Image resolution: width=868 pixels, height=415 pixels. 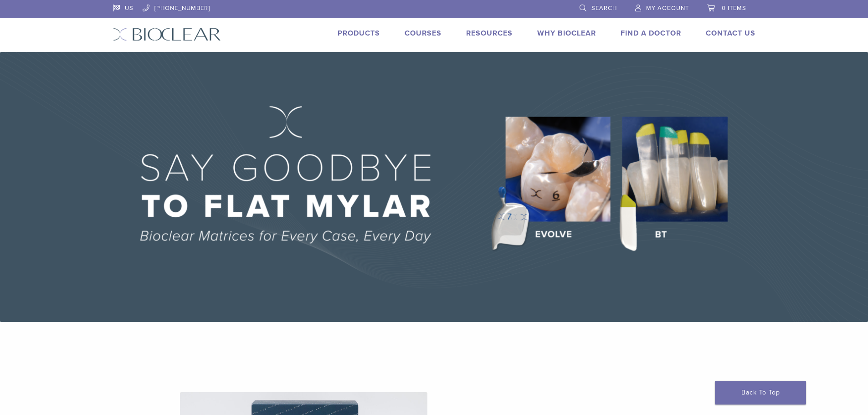 I want to click on img: Bioclear, so click(x=167, y=34).